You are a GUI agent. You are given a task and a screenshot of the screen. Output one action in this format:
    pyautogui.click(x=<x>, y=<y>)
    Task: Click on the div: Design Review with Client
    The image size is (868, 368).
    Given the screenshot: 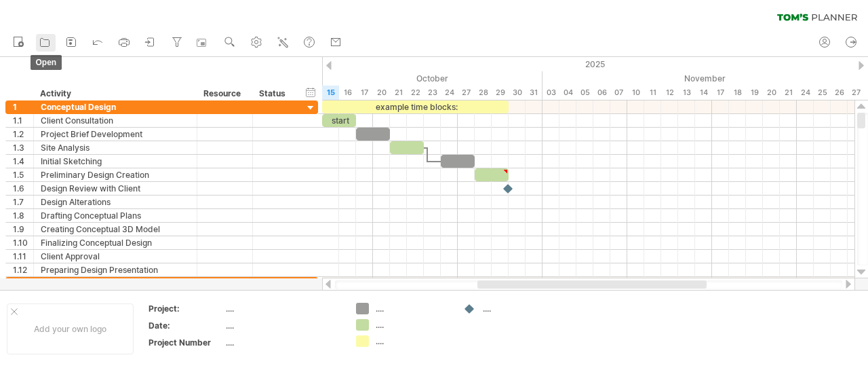 What is the action you would take?
    pyautogui.click(x=115, y=188)
    